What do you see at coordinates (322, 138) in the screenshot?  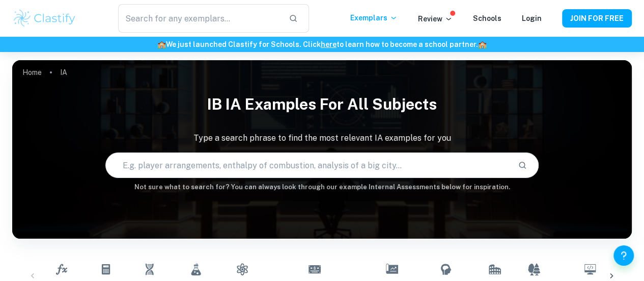 I see `p: Type a search phrase to find the most relevant IA examples for you` at bounding box center [322, 138].